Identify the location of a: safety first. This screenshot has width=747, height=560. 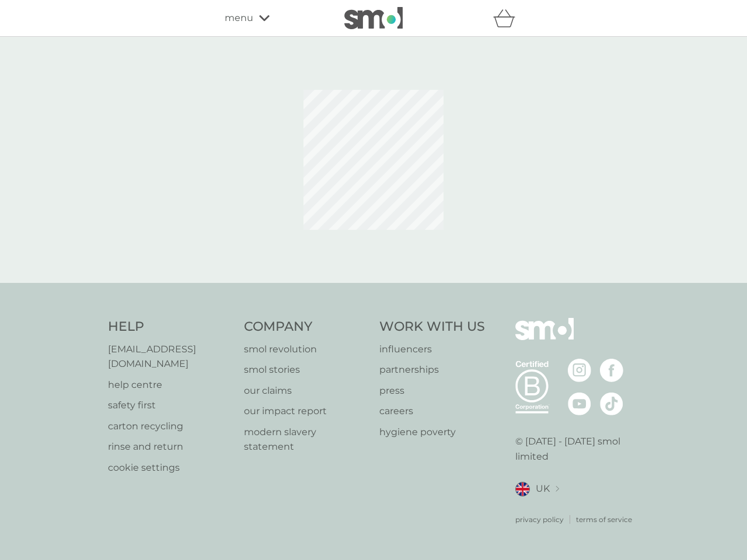
(170, 405).